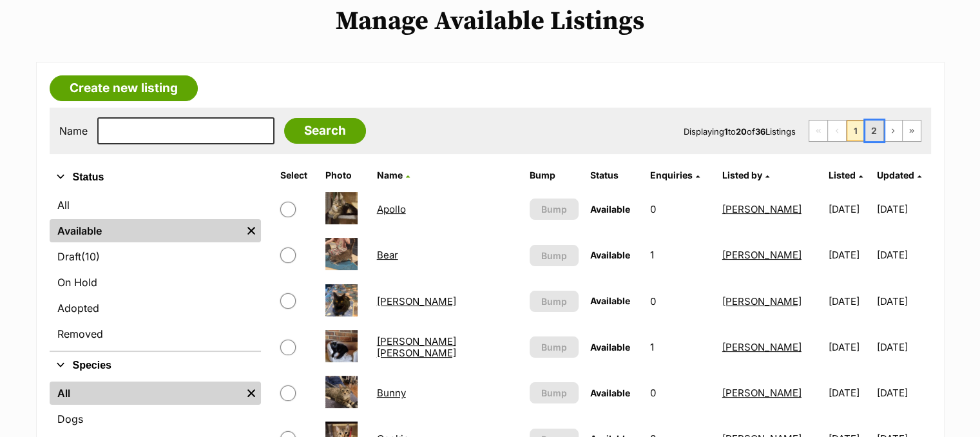  What do you see at coordinates (325, 131) in the screenshot?
I see `input: Search` at bounding box center [325, 131].